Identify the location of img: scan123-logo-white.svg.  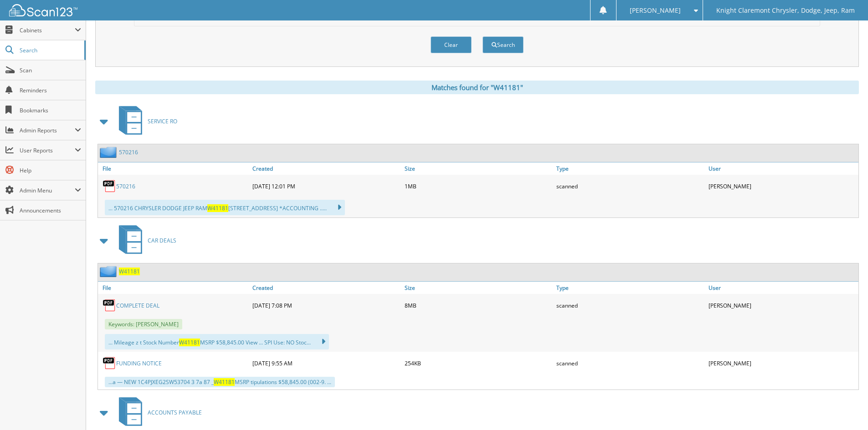
(43, 10).